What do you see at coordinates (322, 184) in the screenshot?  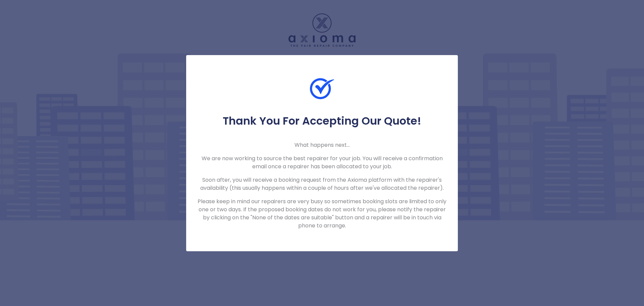 I see `p: Soon after, you will receive a booking request from the Axioma platform with the repairer's avail...` at bounding box center [322, 184].